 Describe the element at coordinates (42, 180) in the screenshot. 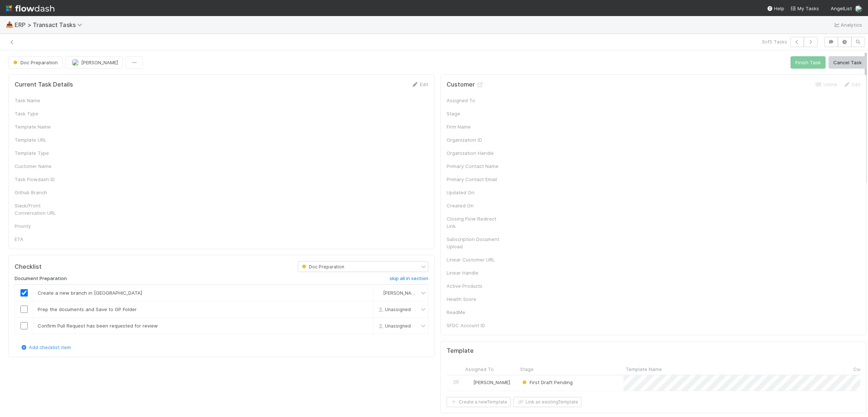

I see `div: Task Flowdash ID` at that location.